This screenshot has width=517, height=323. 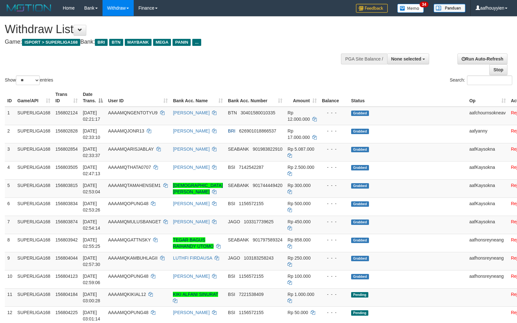 I want to click on span: Rp 100.000, so click(x=299, y=276).